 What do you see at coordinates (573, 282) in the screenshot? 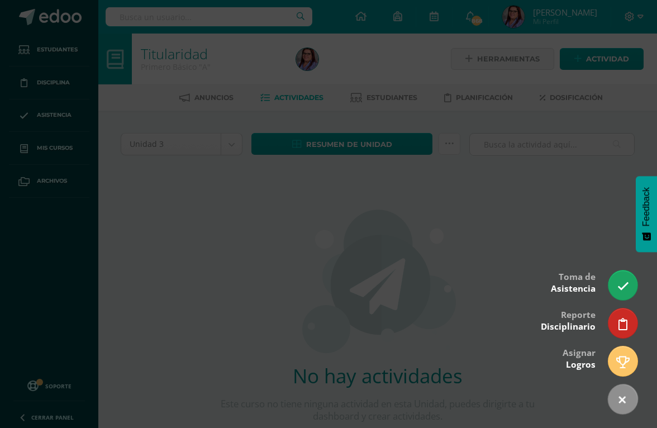
I see `div: Toma de` at bounding box center [573, 282].